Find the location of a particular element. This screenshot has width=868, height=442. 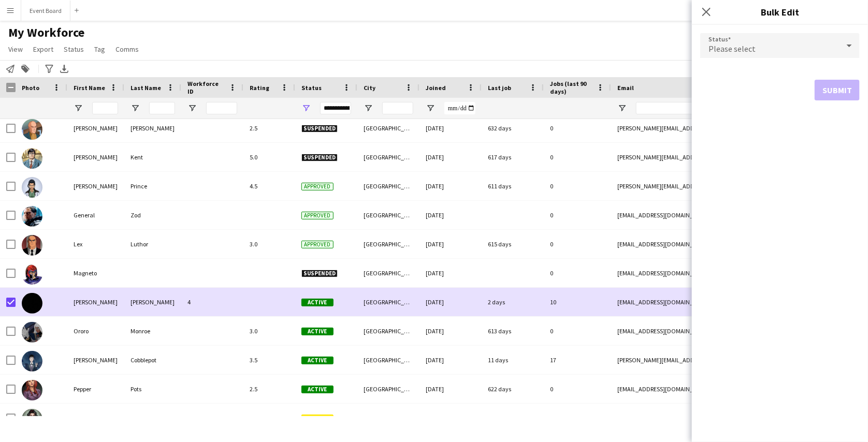

input: City Filter Input is located at coordinates (398, 108).